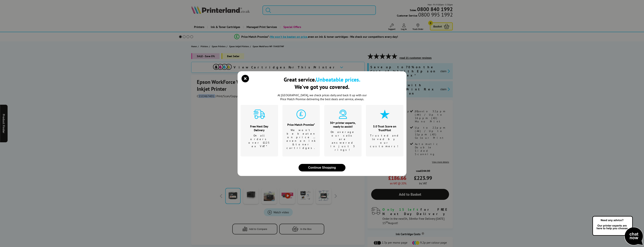 The image size is (644, 247). I want to click on div: Great service. We've got you covered., so click(322, 83).